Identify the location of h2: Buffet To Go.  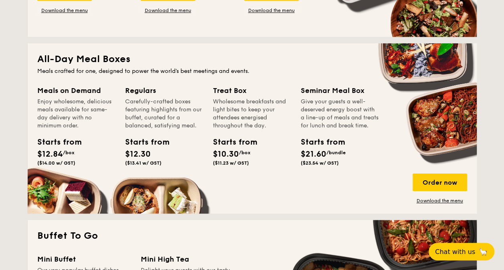
(252, 236).